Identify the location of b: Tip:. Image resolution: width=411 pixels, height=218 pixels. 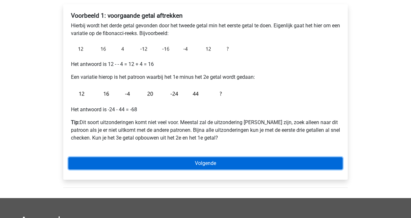
(75, 122).